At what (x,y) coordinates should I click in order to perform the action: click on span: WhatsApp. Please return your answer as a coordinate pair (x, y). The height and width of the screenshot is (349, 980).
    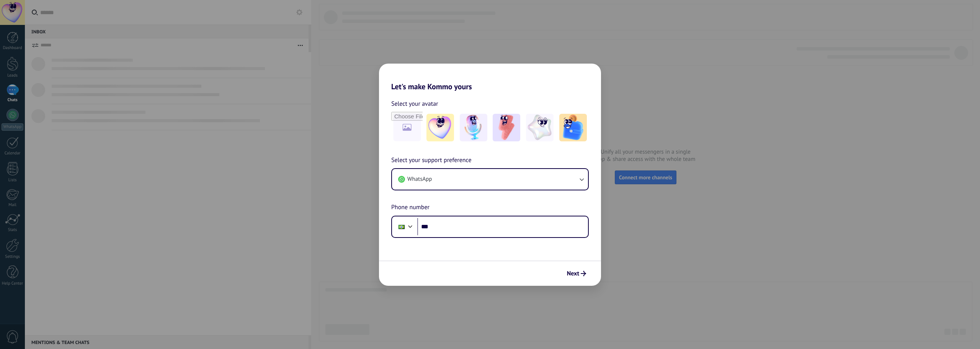
    Looking at the image, I should click on (420, 179).